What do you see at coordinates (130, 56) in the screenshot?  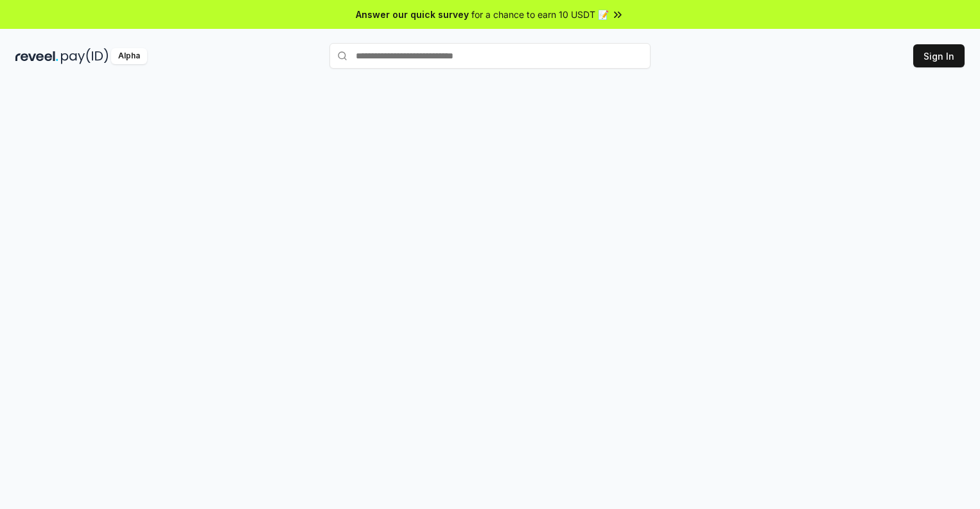 I see `div: Alpha` at bounding box center [130, 56].